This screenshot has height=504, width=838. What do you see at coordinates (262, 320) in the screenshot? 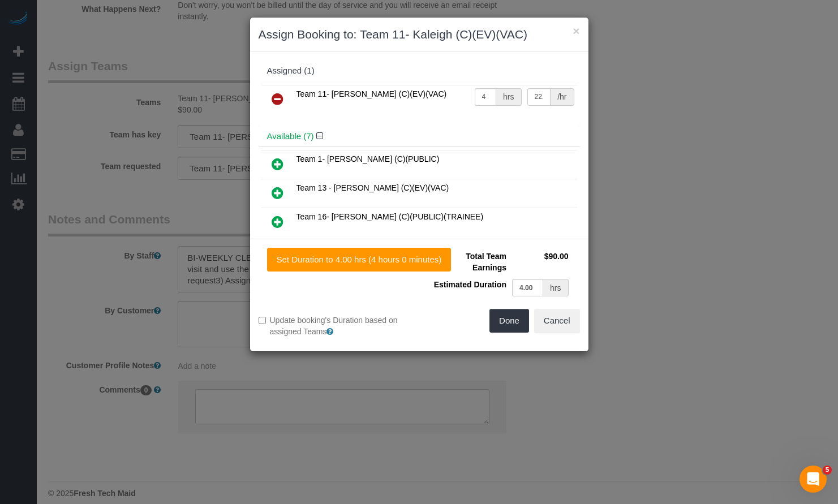
I see `input: Update booking's Duration based on assigned Teams` at bounding box center [262, 320].